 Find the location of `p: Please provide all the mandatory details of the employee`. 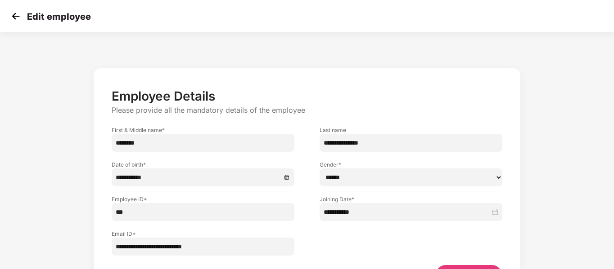

p: Please provide all the mandatory details of the employee is located at coordinates (306, 110).